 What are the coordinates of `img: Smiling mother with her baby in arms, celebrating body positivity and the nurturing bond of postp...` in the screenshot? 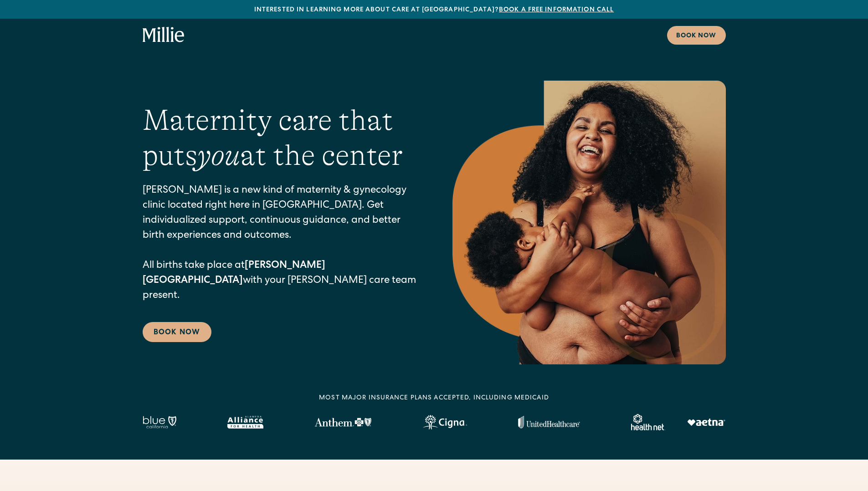 It's located at (589, 222).